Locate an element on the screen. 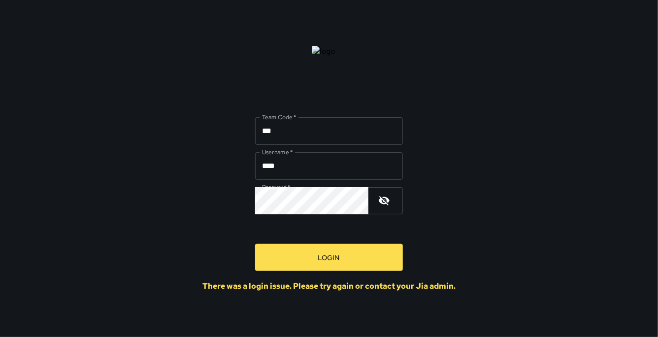  img: logo is located at coordinates (329, 63).